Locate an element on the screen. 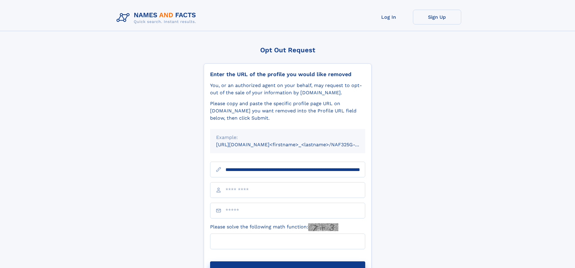 The image size is (575, 268). img: Logo Names and Facts is located at coordinates (158, 18).